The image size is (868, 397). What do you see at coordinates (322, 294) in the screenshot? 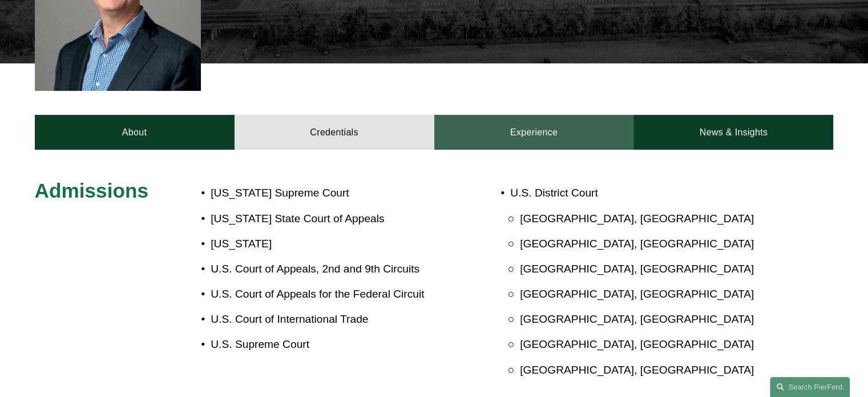
I see `p: U.S. Court of Appeals for the Federal Circuit` at bounding box center [322, 294].